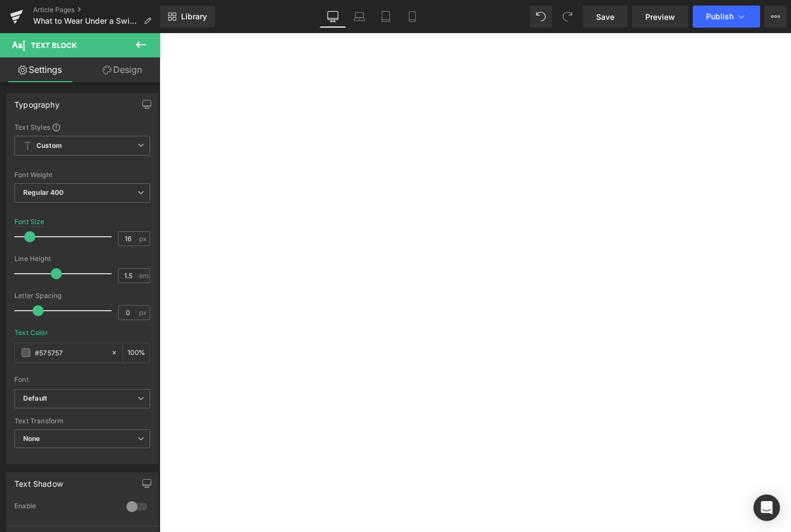 The image size is (791, 532). Describe the element at coordinates (37, 102) in the screenshot. I see `div: Typography` at that location.